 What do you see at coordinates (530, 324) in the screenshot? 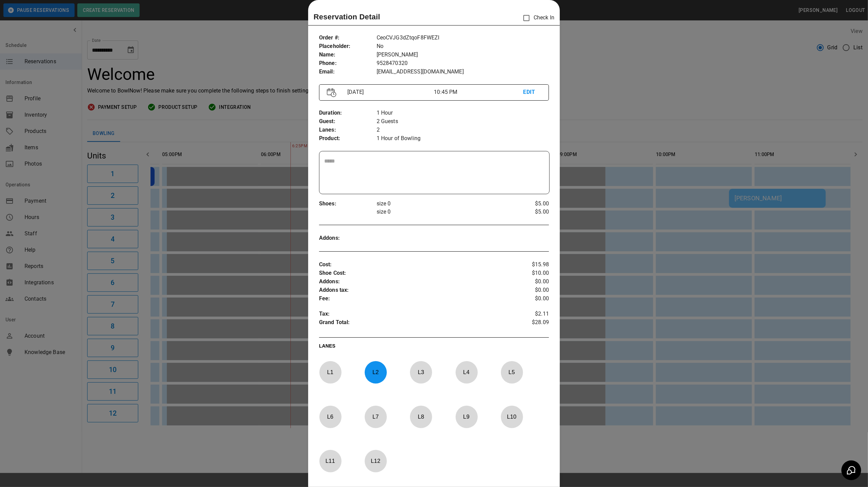
I see `p: $28.09` at bounding box center [530, 324].